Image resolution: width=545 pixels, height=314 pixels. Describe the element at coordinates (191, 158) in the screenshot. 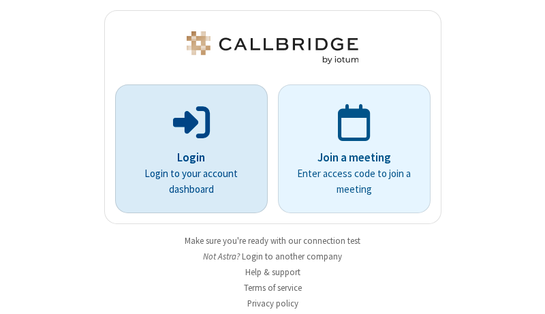

I see `p: Login` at that location.